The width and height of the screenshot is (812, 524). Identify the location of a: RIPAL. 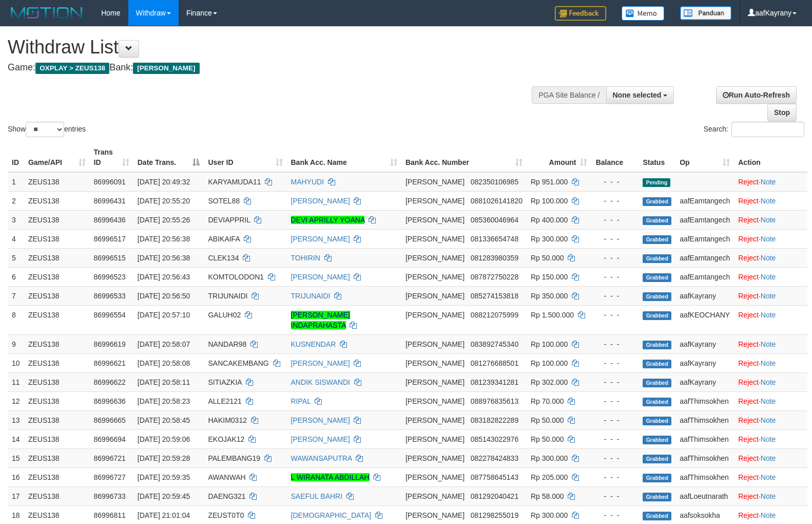
(301, 401).